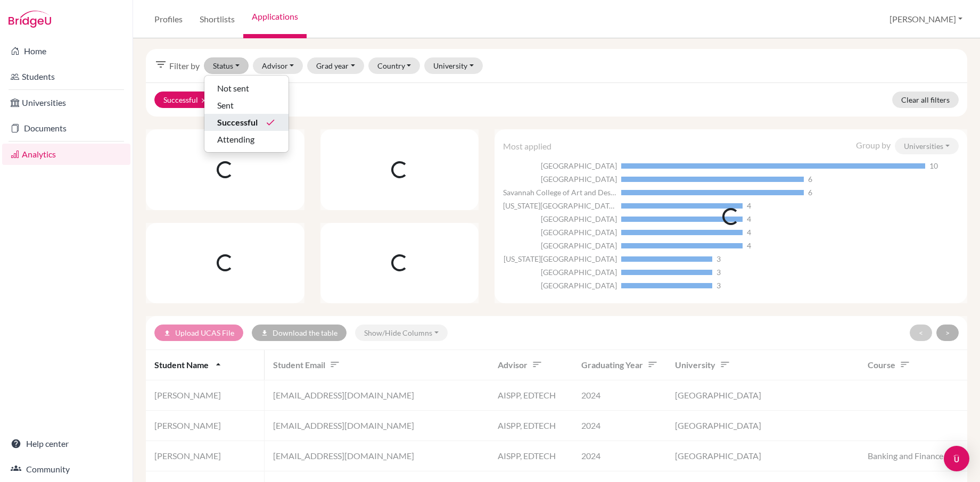 This screenshot has height=482, width=980. What do you see at coordinates (278, 66) in the screenshot?
I see `button: Advisor` at bounding box center [278, 66].